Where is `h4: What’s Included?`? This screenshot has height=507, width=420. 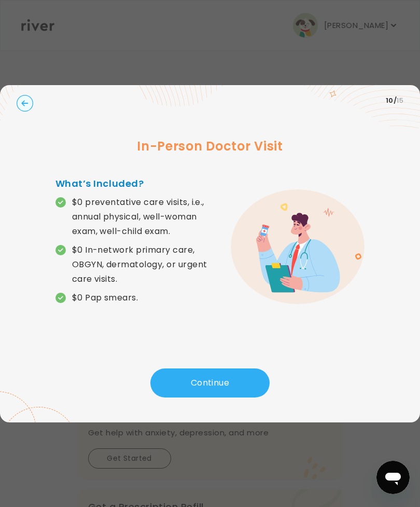
h4: What’s Included? is located at coordinates (133, 184).